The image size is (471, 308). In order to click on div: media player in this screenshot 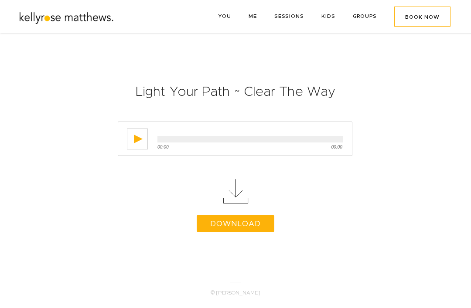, I will do `click(235, 139)`.